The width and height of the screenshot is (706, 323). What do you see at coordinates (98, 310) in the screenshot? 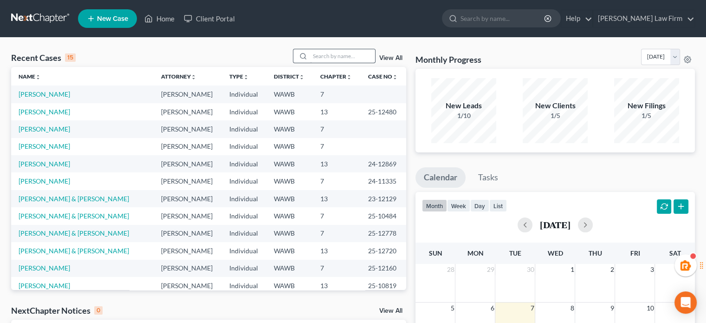
I see `div: 0` at bounding box center [98, 310].